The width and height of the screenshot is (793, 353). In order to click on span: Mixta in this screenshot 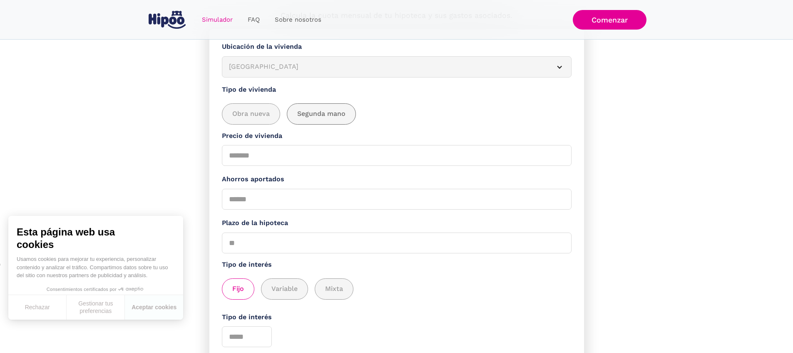, I will do `click(334, 289)`.